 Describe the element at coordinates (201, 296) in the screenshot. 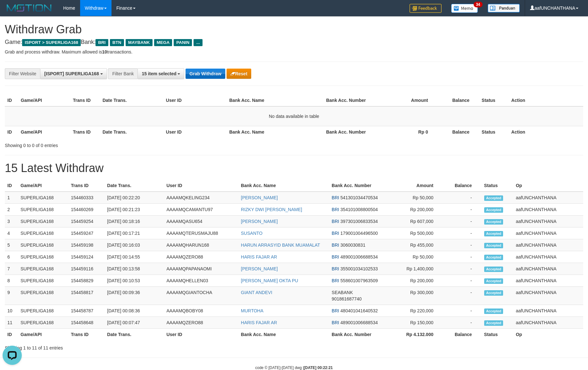

I see `td: AAAAMQGIANTOCHA` at that location.